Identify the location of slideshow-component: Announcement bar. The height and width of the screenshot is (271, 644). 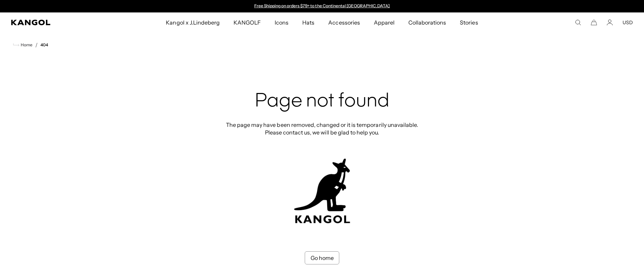
(322, 6).